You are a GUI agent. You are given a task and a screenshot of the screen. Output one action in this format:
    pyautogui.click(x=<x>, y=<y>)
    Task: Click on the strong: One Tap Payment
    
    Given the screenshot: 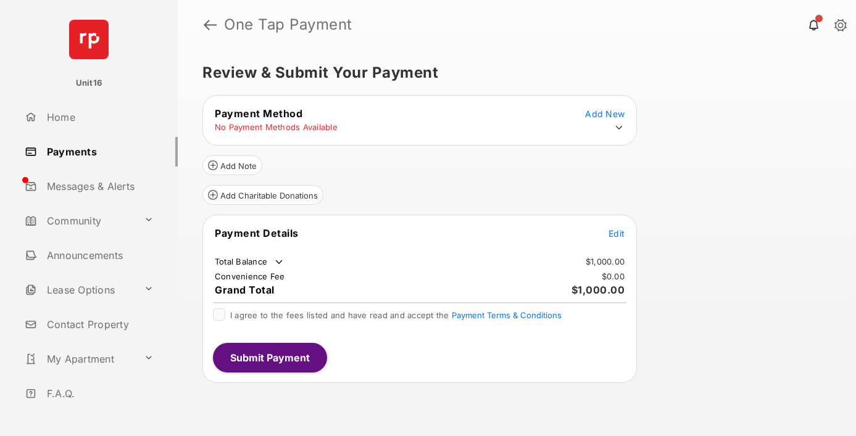 What is the action you would take?
    pyautogui.click(x=288, y=25)
    